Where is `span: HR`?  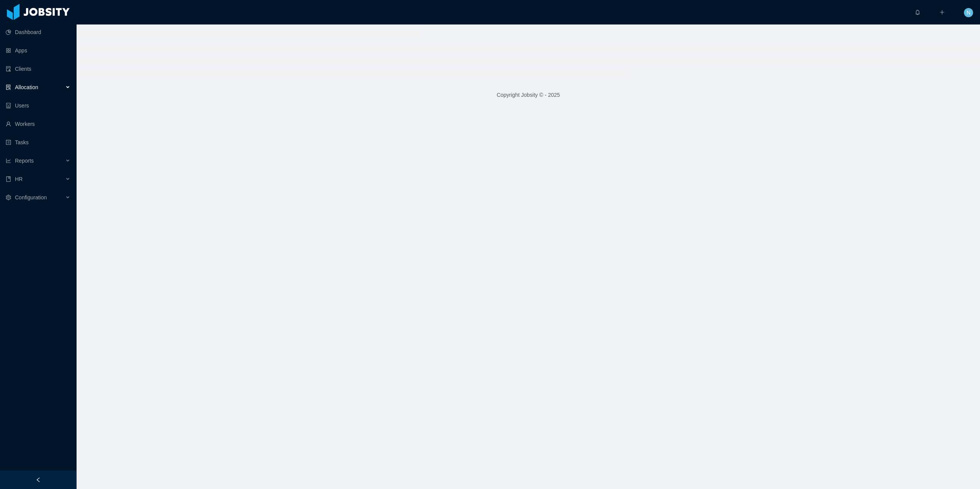
span: HR is located at coordinates (18, 179).